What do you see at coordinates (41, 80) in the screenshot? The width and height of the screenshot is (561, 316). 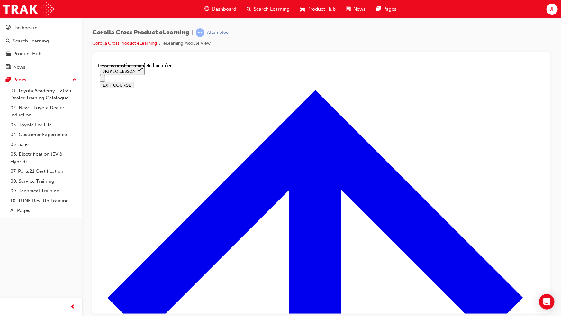 I see `button: Pages` at bounding box center [41, 80].